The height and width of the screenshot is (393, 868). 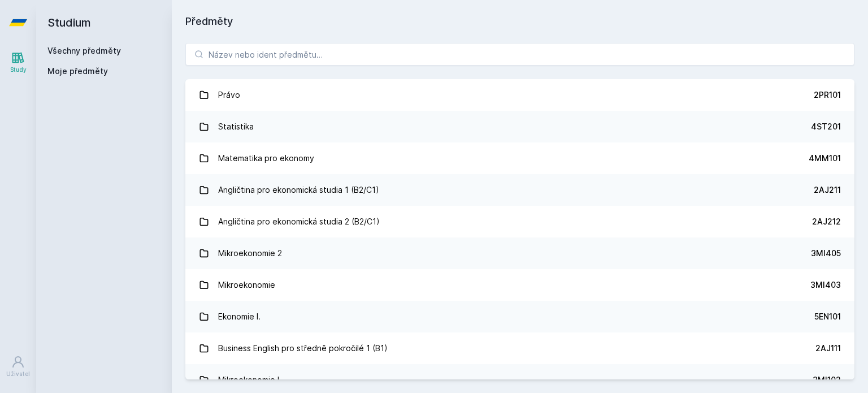 What do you see at coordinates (824, 158) in the screenshot?
I see `div: 4MM101` at bounding box center [824, 158].